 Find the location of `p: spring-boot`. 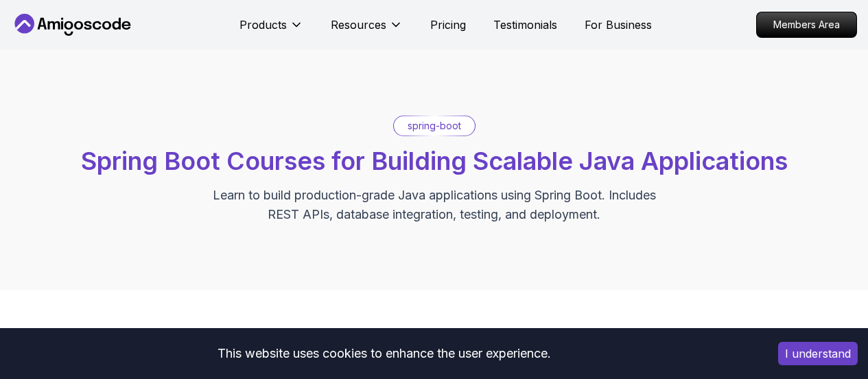

p: spring-boot is located at coordinates (435, 126).